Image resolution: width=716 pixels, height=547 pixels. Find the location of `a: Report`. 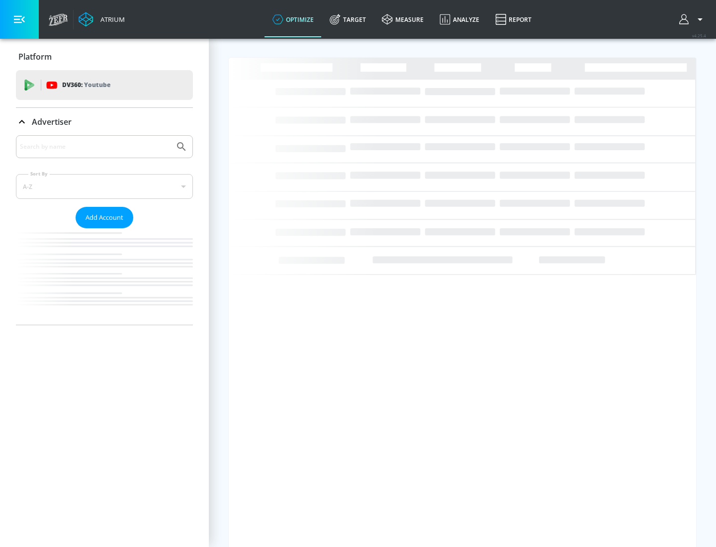

a: Report is located at coordinates (513, 19).